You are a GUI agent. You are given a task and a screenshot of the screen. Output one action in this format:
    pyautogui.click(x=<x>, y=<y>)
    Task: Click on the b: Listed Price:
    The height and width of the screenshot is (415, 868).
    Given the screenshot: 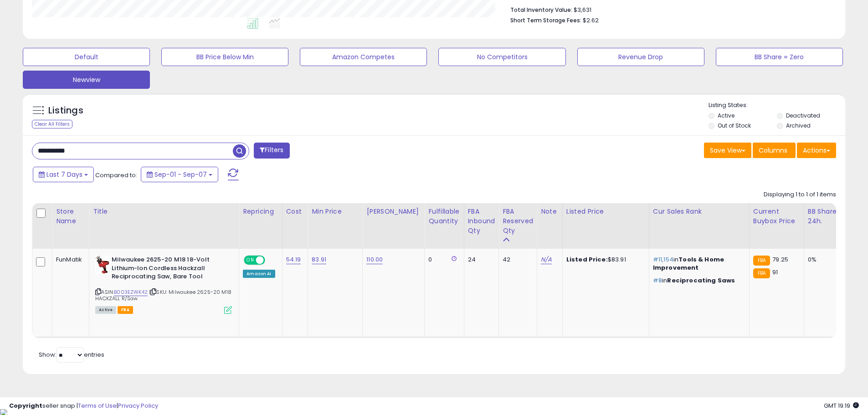 What is the action you would take?
    pyautogui.click(x=587, y=260)
    